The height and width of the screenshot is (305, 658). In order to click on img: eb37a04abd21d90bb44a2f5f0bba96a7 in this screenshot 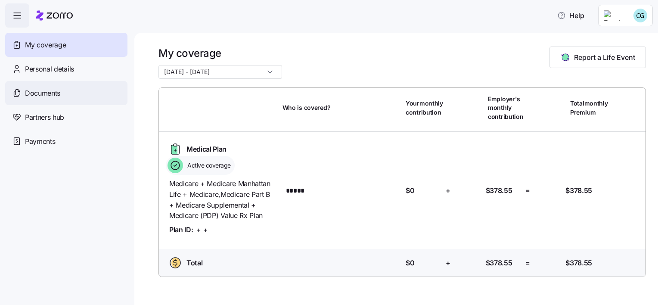, I will do `click(640, 15)`.